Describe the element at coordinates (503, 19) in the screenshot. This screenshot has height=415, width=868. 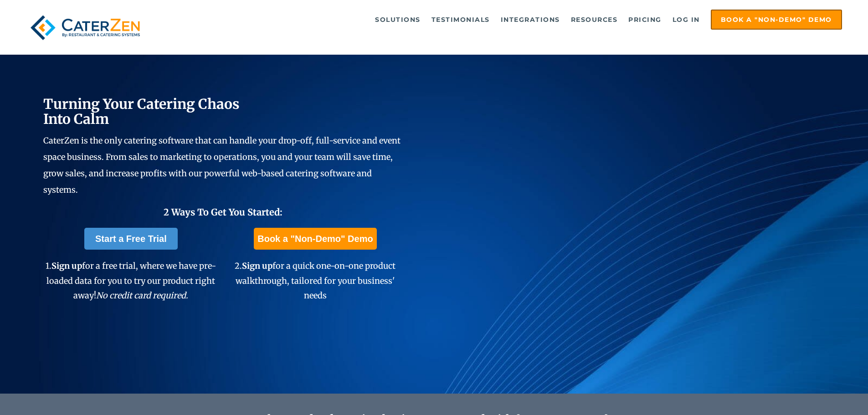
I see `div: Navigation Menu` at that location.